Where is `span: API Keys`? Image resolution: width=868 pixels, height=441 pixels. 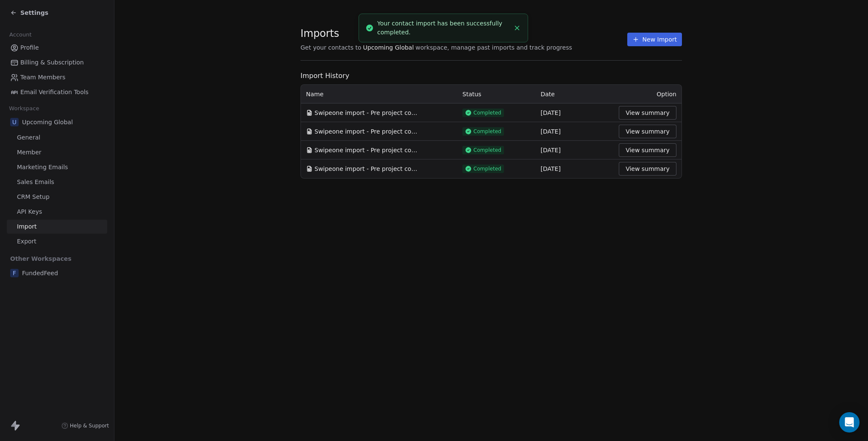
span: API Keys is located at coordinates (29, 212).